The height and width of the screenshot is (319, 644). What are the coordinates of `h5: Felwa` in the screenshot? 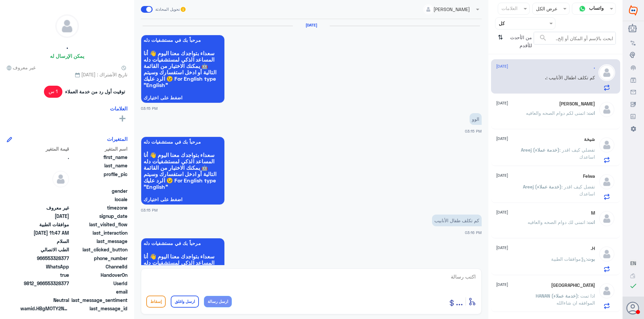 It's located at (589, 176).